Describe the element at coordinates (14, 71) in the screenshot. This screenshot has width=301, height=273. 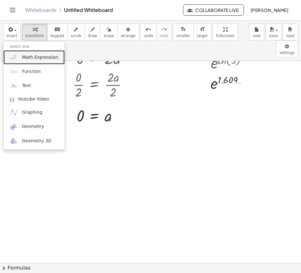
I see `img: f_x.png` at that location.